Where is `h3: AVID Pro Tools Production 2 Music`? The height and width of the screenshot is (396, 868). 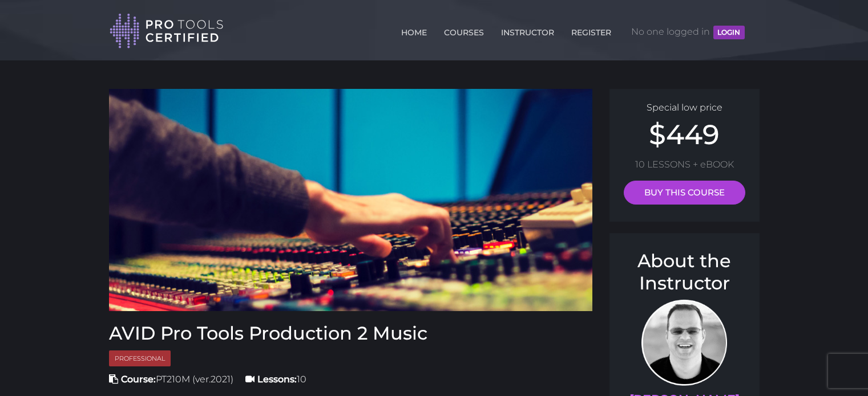
h3: AVID Pro Tools Production 2 Music is located at coordinates (351, 333).